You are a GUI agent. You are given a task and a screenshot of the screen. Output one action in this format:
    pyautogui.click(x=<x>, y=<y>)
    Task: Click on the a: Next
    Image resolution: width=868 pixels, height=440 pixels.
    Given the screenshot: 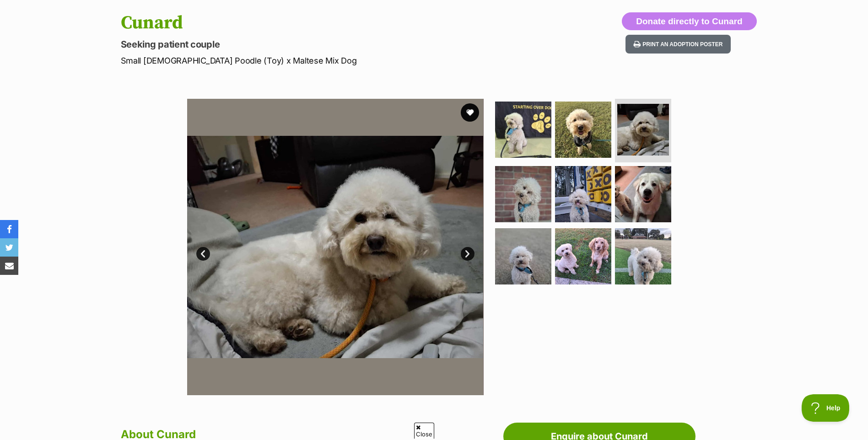 What is the action you would take?
    pyautogui.click(x=467, y=254)
    